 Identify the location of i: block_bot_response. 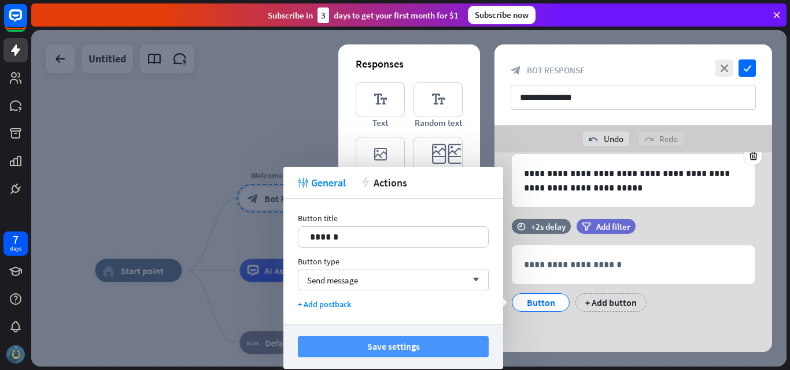
(516, 71).